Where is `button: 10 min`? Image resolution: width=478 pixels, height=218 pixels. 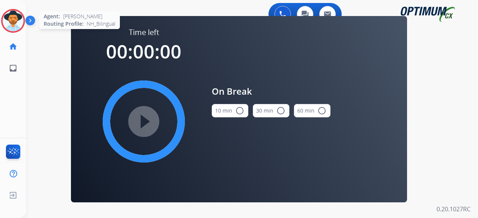
button: 10 min is located at coordinates (230, 111).